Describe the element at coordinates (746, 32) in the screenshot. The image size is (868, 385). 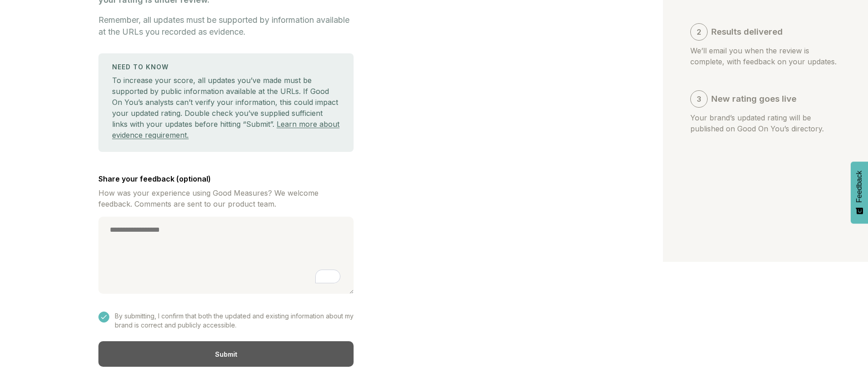
I see `strong: Results delivered` at that location.